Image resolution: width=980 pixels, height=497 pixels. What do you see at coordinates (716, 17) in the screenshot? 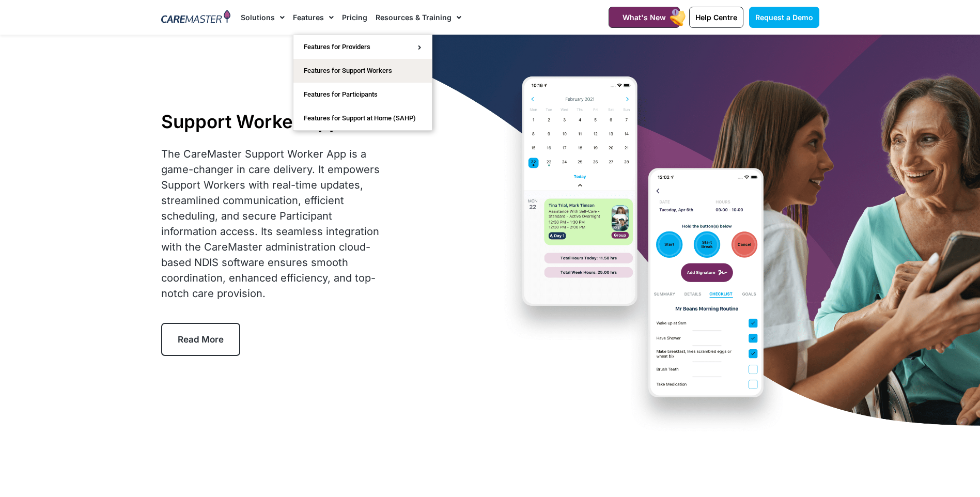
I see `a: Help Centre` at bounding box center [716, 17].